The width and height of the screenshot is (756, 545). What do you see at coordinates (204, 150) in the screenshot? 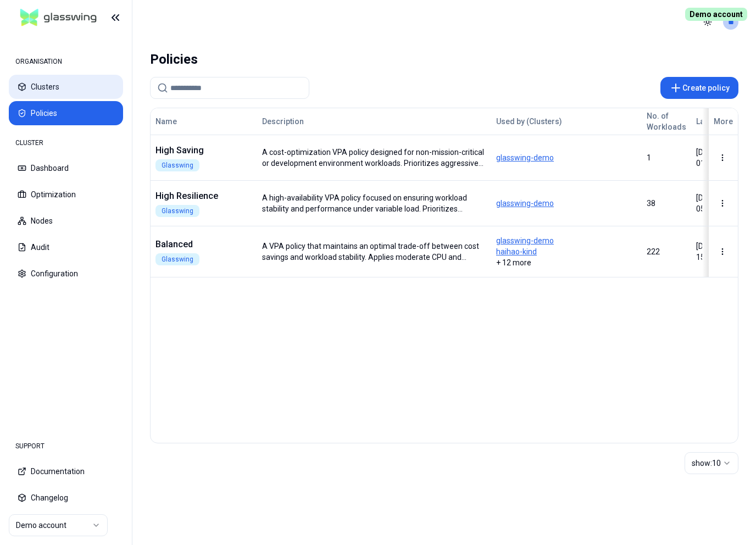
I see `div: High Saving` at bounding box center [204, 150].